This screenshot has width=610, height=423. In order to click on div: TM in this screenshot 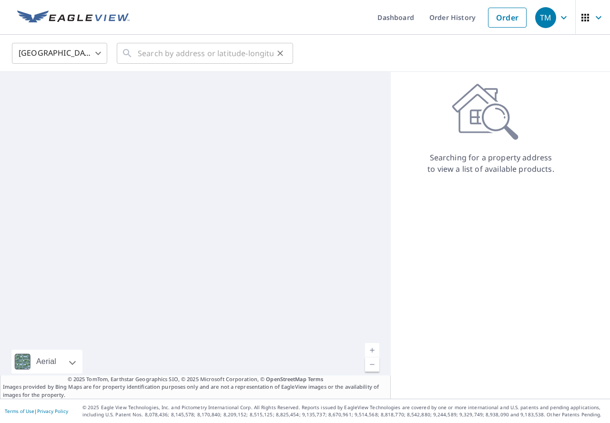, I will do `click(545, 18)`.